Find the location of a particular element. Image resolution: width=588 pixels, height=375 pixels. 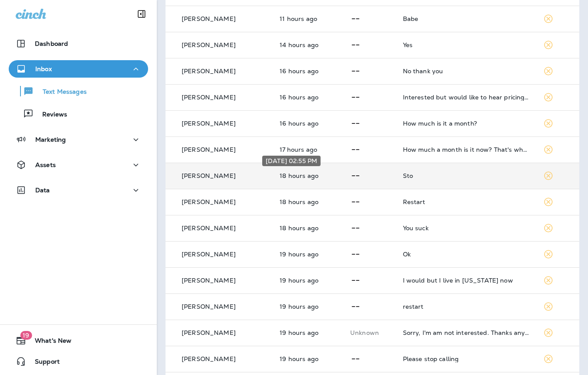

p: Sep 8, 2025 01:41 PM is located at coordinates (308, 333).